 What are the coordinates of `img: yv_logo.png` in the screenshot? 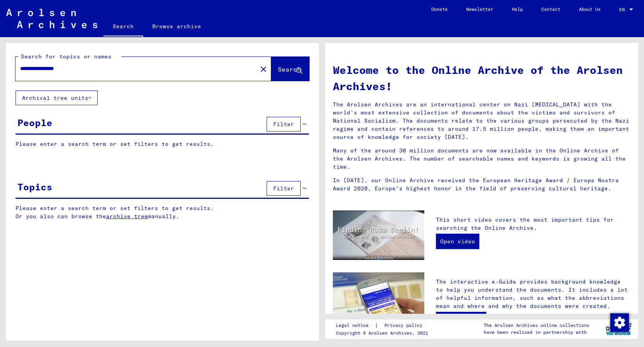 It's located at (618, 329).